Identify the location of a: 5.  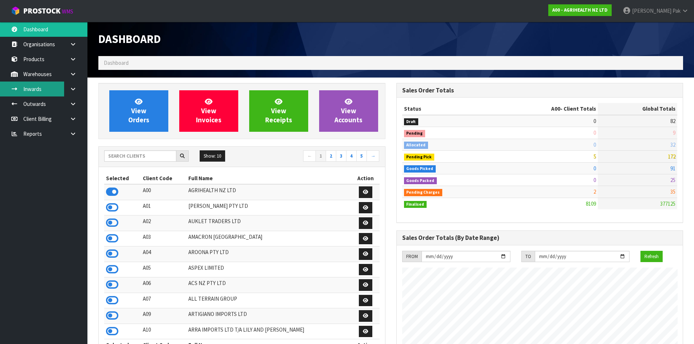
(361, 156).